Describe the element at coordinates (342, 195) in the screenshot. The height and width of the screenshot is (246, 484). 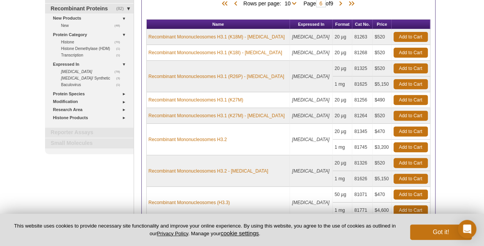
I see `td: 50 µg` at that location.